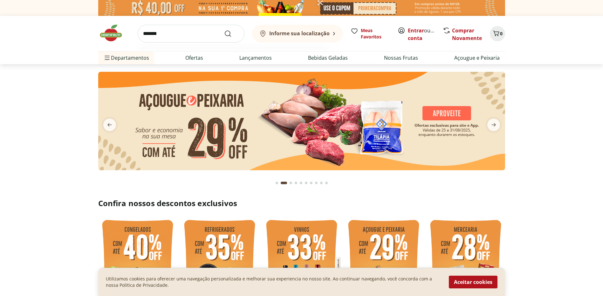 The height and width of the screenshot is (296, 603). What do you see at coordinates (110, 125) in the screenshot?
I see `button: previous` at bounding box center [110, 125].